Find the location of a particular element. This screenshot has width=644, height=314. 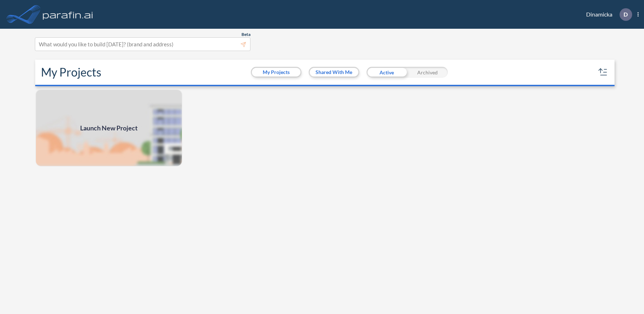

span: Launch New Project is located at coordinates (109, 128).